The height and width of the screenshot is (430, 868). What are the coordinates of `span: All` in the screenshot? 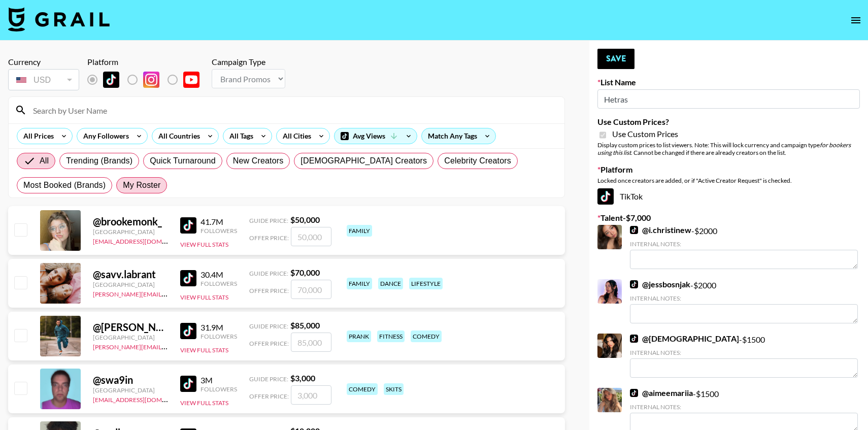 It's located at (44, 161).